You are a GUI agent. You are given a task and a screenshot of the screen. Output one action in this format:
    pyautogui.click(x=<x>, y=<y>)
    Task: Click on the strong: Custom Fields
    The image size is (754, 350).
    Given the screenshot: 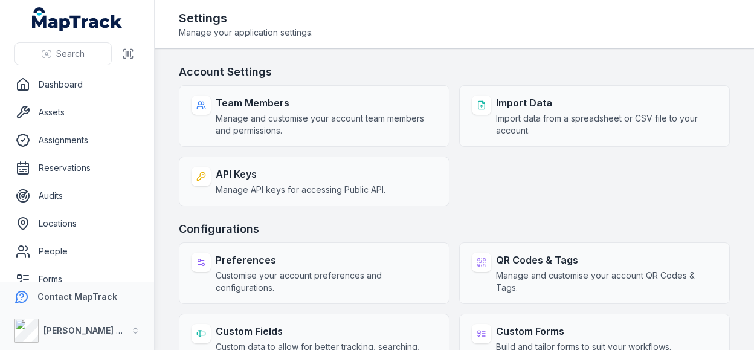 What is the action you would take?
    pyautogui.click(x=326, y=331)
    